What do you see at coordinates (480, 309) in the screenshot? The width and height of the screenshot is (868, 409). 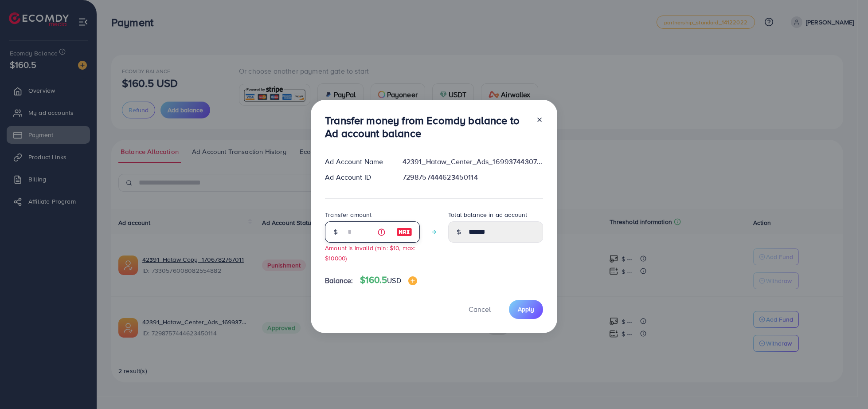 I see `span: Cancel` at bounding box center [480, 309].